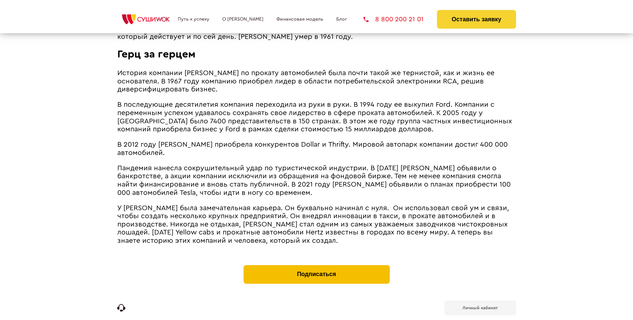 Image resolution: width=633 pixels, height=320 pixels. I want to click on a: 8 800 200 21 01, so click(394, 19).